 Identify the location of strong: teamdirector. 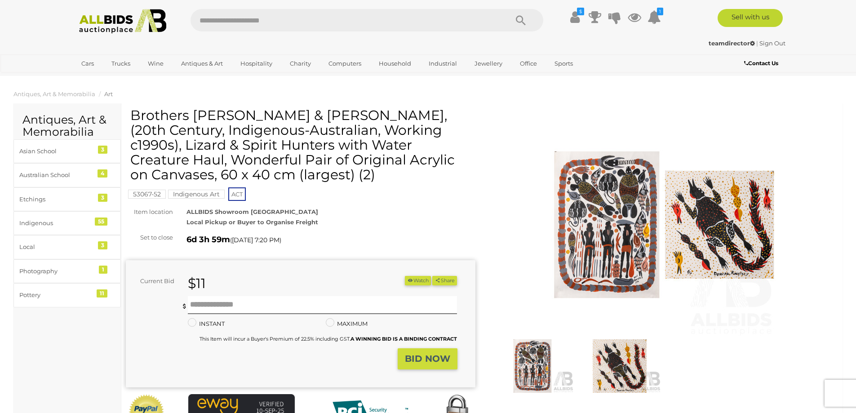
(732, 43).